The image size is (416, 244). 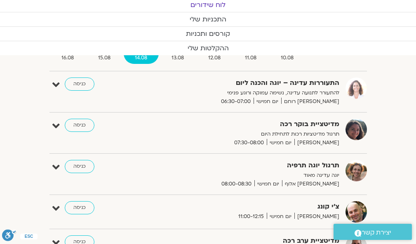 I want to click on span: 14.08, so click(x=141, y=58).